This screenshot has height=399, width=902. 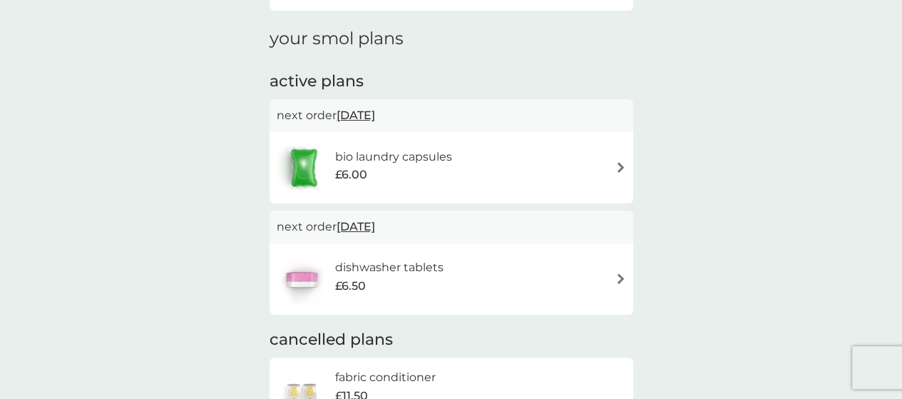 I want to click on img: bio laundry capsules, so click(x=304, y=168).